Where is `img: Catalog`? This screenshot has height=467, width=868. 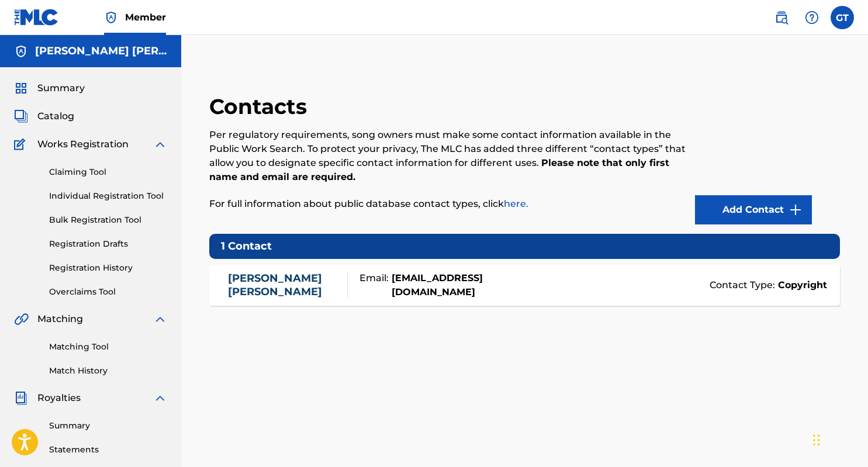
img: Catalog is located at coordinates (21, 117).